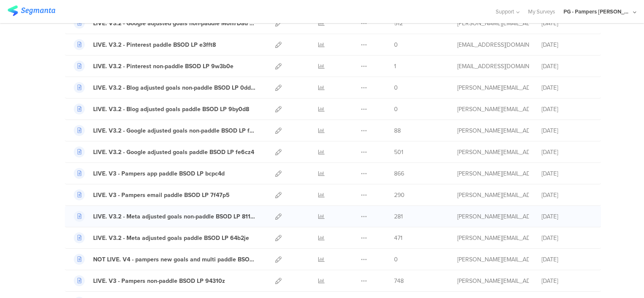 The width and height of the screenshot is (644, 298). Describe the element at coordinates (153, 66) in the screenshot. I see `a: LIVE. V3.2 - Pinterest non-paddle BSOD LP 9w3b0e` at that location.